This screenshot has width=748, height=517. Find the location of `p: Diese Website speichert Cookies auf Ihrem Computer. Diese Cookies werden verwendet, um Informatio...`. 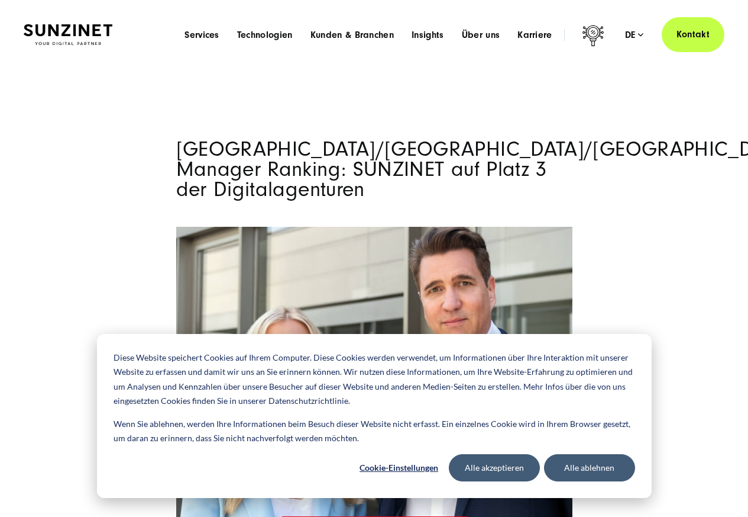

p: Diese Website speichert Cookies auf Ihrem Computer. Diese Cookies werden verwendet, um Informatio... is located at coordinates (375, 379).